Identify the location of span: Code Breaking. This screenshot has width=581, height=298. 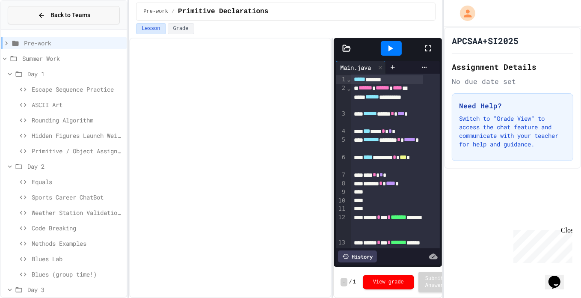
(77, 228).